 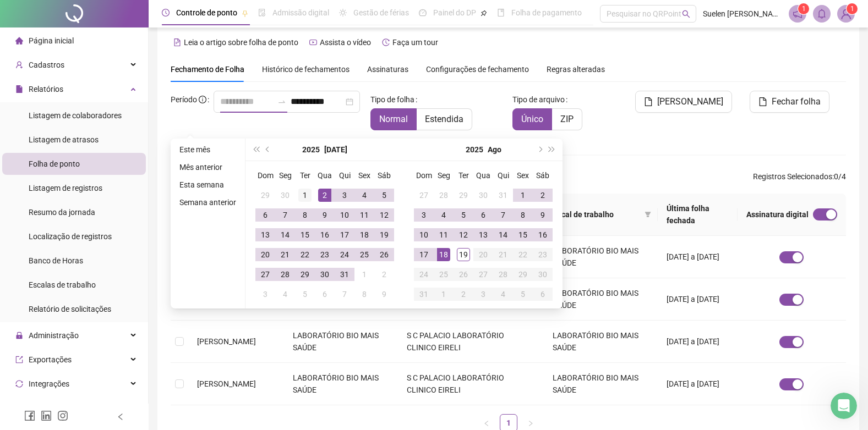 I want to click on span: Tipo de arquivo, so click(x=538, y=99).